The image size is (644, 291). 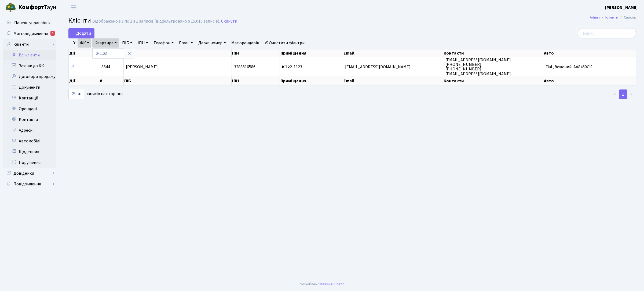 What do you see at coordinates (30, 65) in the screenshot?
I see `a: Заявки до КК` at bounding box center [30, 65].